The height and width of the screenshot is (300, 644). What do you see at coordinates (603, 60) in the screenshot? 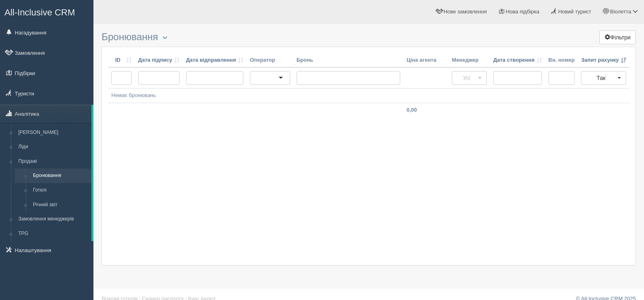
I see `a: Запит рахунку` at bounding box center [603, 60].